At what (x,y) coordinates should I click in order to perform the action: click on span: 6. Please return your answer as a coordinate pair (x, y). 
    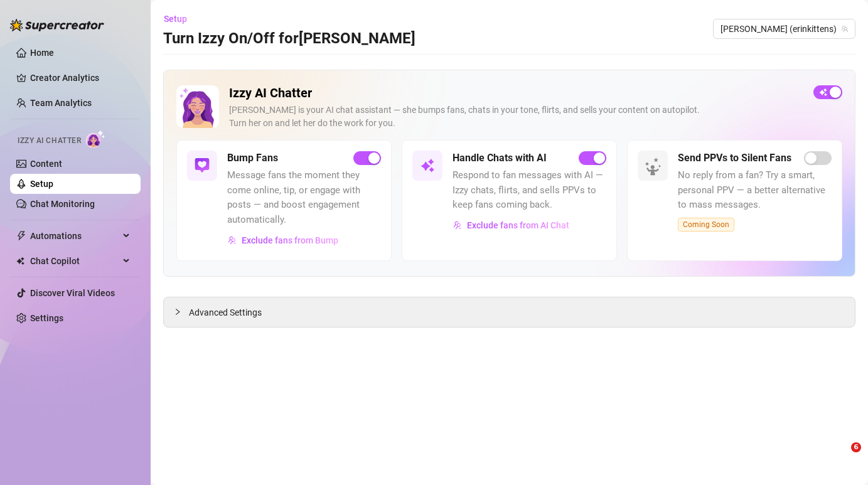
    Looking at the image, I should click on (856, 447).